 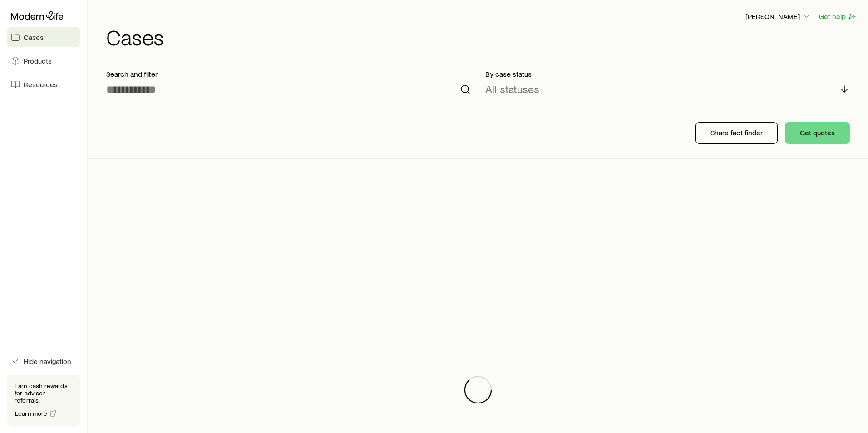 I want to click on button: Get help, so click(x=838, y=16).